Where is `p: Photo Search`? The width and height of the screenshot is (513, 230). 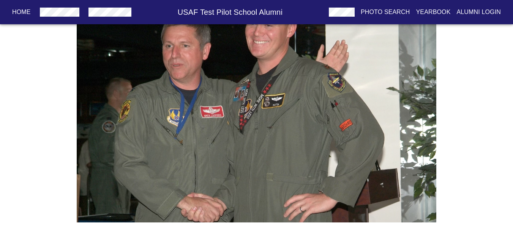
p: Photo Search is located at coordinates (385, 12).